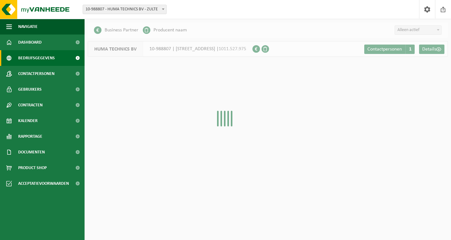  I want to click on span: Bedrijfsgegevens, so click(36, 58).